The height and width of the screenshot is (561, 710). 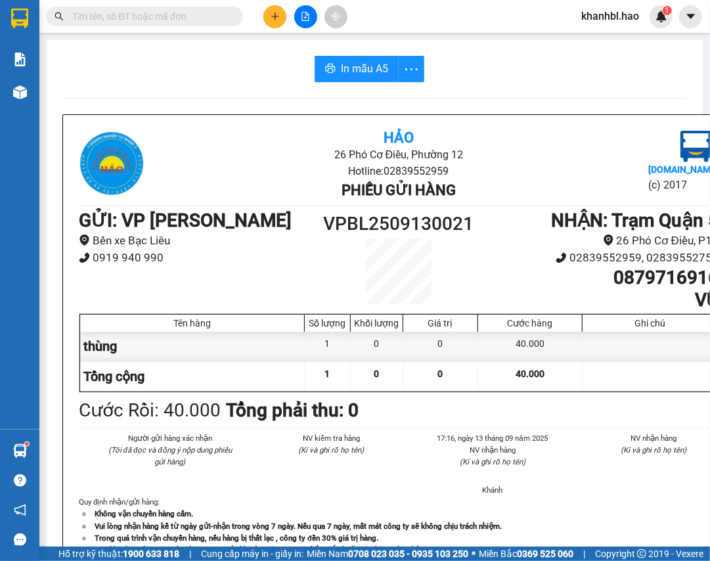 What do you see at coordinates (292, 410) in the screenshot?
I see `b: Tổng phải thu: 0` at bounding box center [292, 410].